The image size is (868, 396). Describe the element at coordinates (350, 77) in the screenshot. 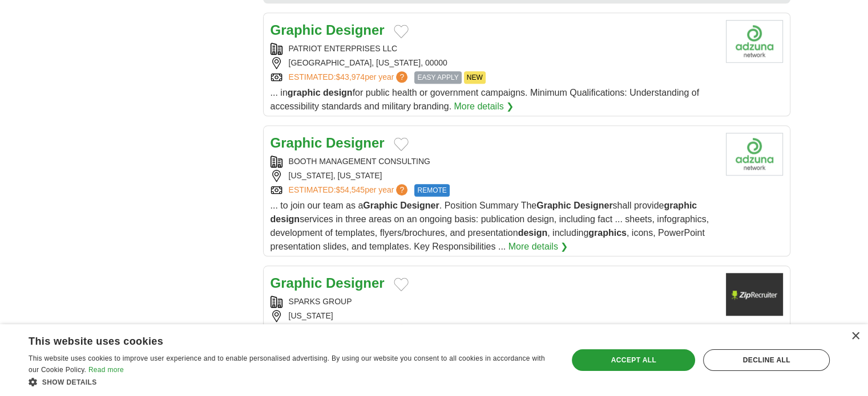

I see `span: $43,974` at that location.